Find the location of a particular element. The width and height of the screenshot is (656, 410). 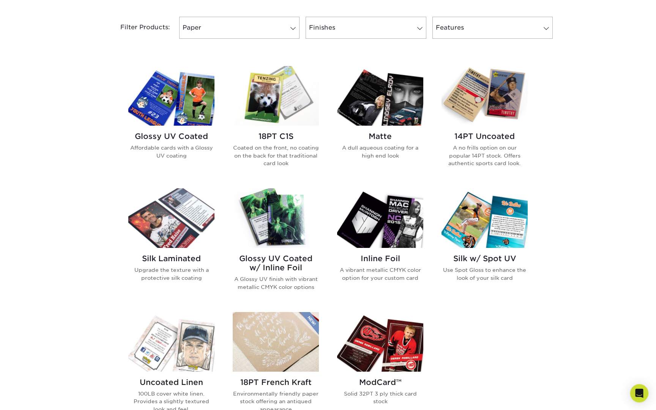

h2: Silk w/ Spot UV is located at coordinates (484, 259).